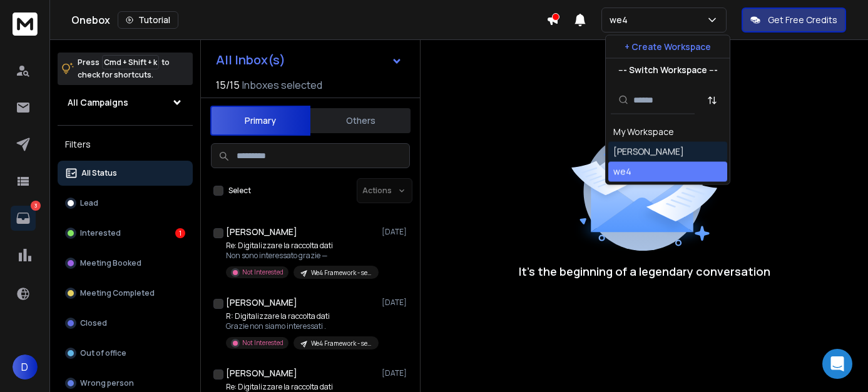 The height and width of the screenshot is (392, 868). I want to click on h3: Inboxes selected, so click(282, 85).